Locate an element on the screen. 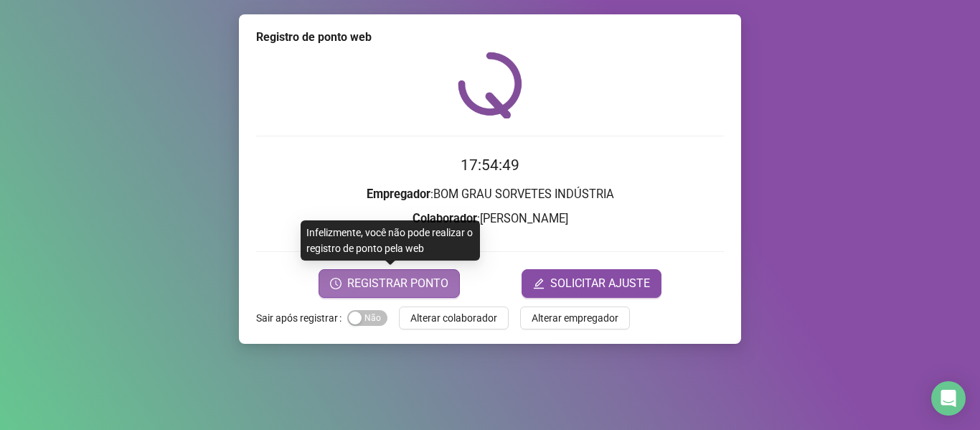 This screenshot has width=980, height=430. label: Sair após registrar is located at coordinates (301, 318).